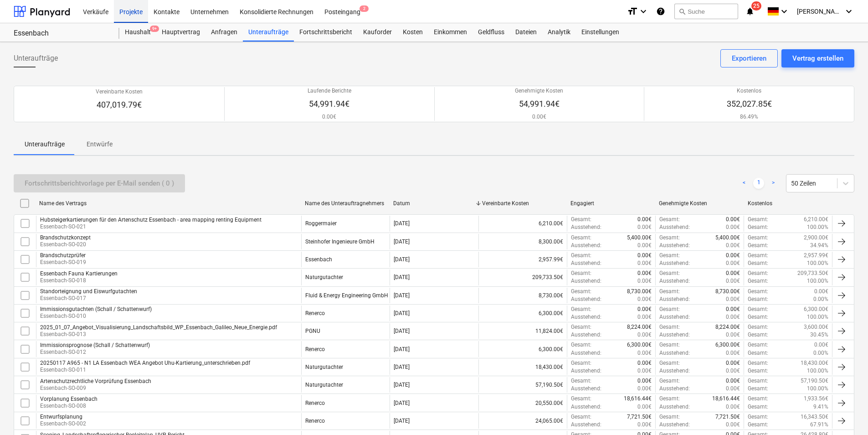  What do you see at coordinates (65, 238) in the screenshot?
I see `div: Brandschutzkonzept` at bounding box center [65, 238].